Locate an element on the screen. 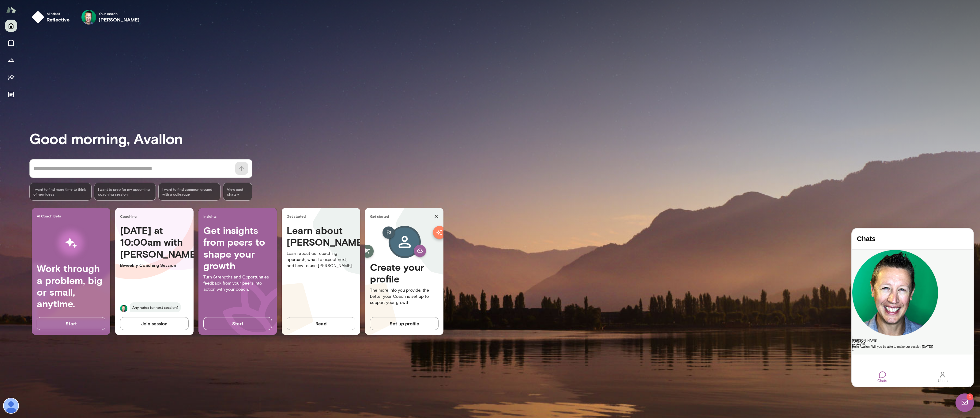 This screenshot has height=418, width=980. button: Read is located at coordinates (321, 324).